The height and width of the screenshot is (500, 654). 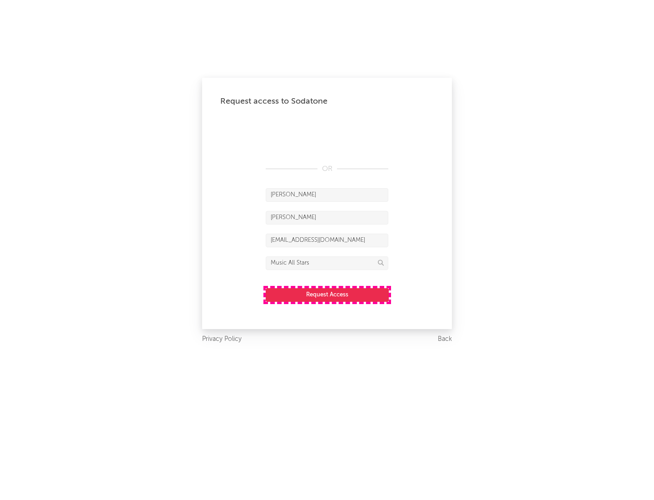 What do you see at coordinates (327, 240) in the screenshot?
I see `input: Email` at bounding box center [327, 240].